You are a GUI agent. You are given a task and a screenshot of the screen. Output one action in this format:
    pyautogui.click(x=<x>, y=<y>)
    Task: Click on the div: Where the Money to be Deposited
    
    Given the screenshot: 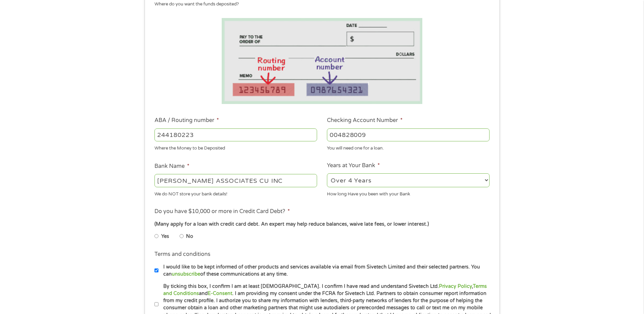 What is the action you would take?
    pyautogui.click(x=235, y=147)
    